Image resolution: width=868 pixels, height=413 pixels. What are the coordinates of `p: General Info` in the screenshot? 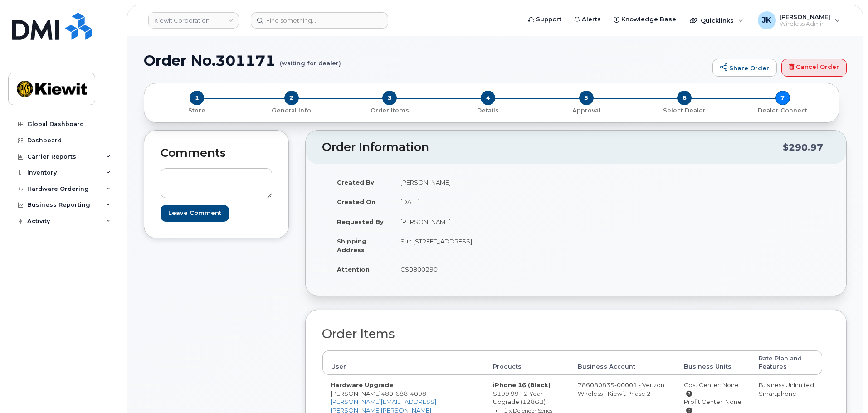 It's located at (292, 111).